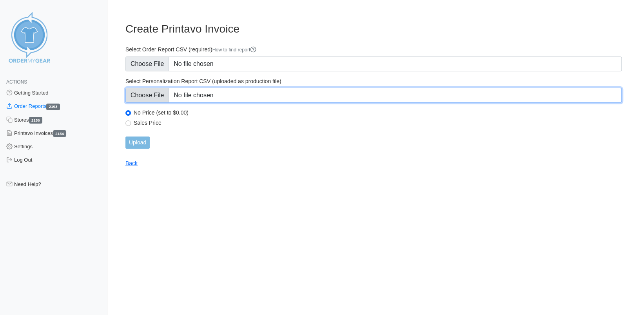  I want to click on span: Actions, so click(16, 82).